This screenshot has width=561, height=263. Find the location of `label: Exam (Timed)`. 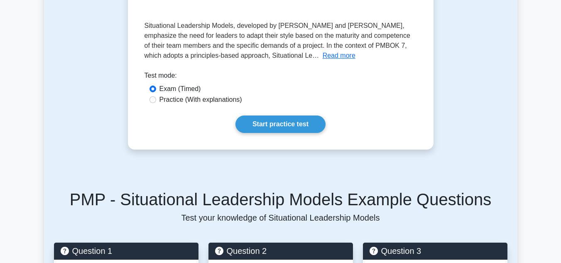

label: Exam (Timed) is located at coordinates (180, 89).